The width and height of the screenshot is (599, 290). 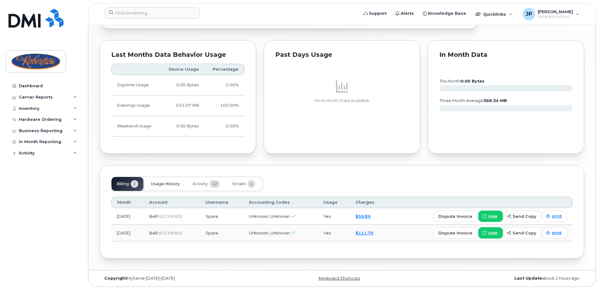 I want to click on tspan: 368.34 MB, so click(x=495, y=100).